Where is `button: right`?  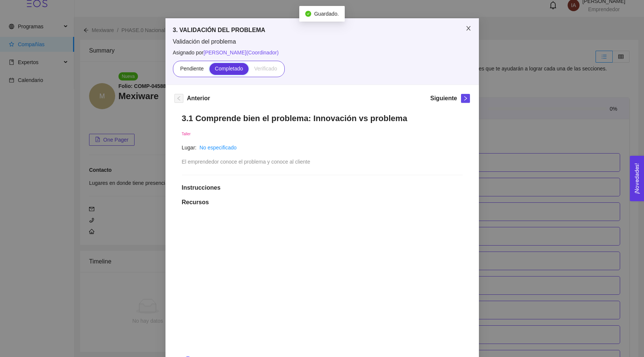
button: right is located at coordinates (466, 98).